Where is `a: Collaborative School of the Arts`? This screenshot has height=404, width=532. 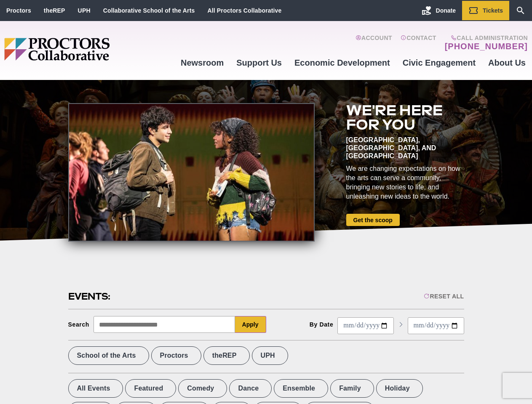
a: Collaborative School of the Arts is located at coordinates (149, 10).